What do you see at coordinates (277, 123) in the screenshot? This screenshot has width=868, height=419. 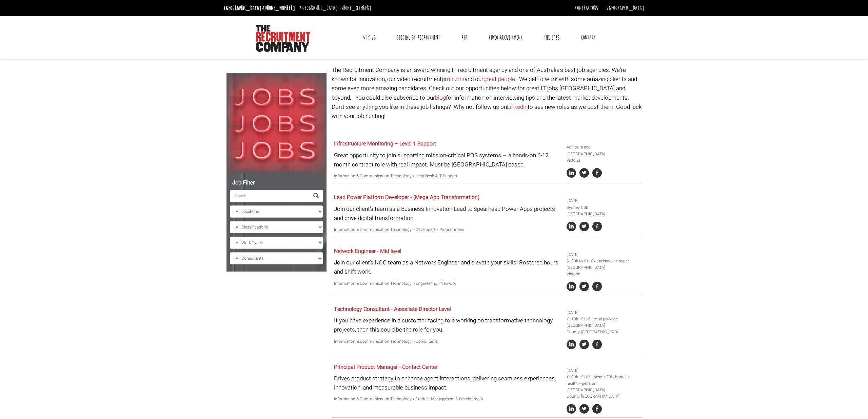 I see `img: Jobs, Jobs, Jobs` at bounding box center [277, 123].